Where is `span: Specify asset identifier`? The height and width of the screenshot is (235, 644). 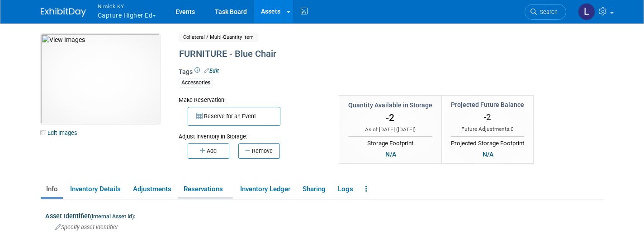 span: Specify asset identifier is located at coordinates (87, 227).